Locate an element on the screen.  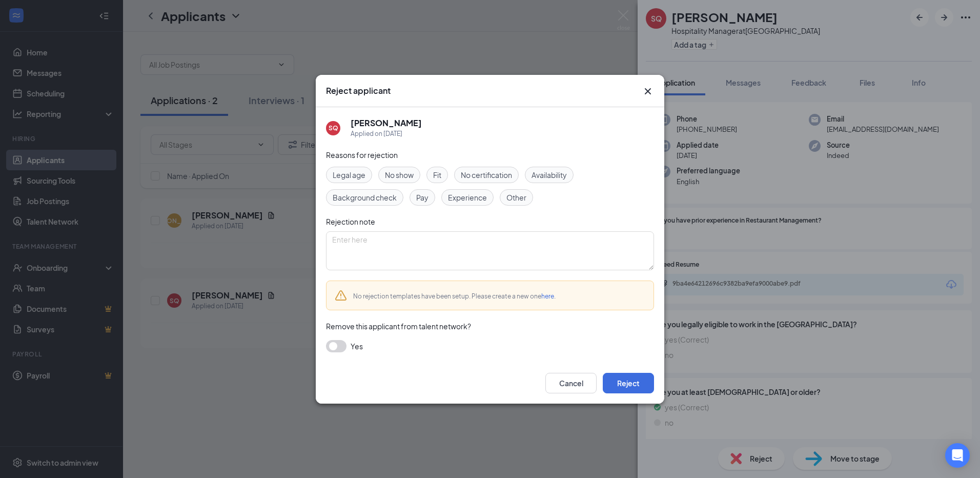
span: Availability is located at coordinates (549, 175).